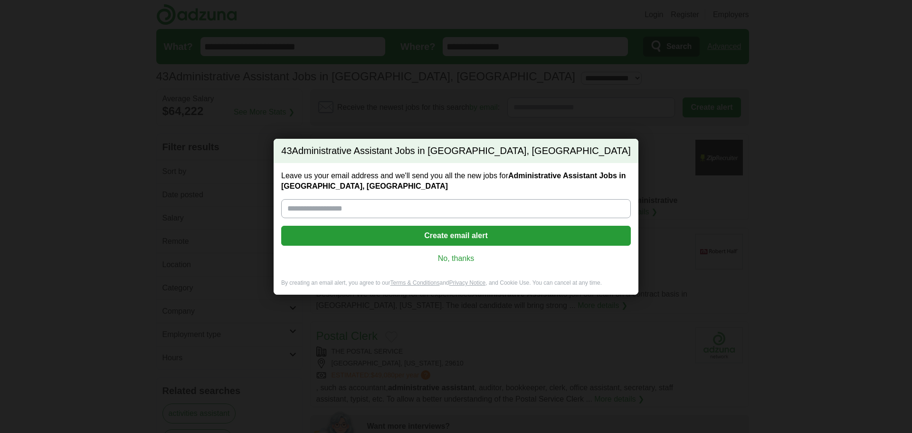 This screenshot has width=912, height=433. I want to click on a: Privacy Notice, so click(467, 283).